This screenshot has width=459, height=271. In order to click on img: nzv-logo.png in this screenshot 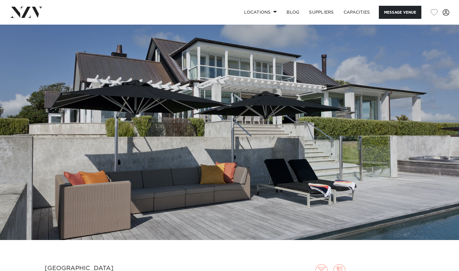, I will do `click(26, 12)`.